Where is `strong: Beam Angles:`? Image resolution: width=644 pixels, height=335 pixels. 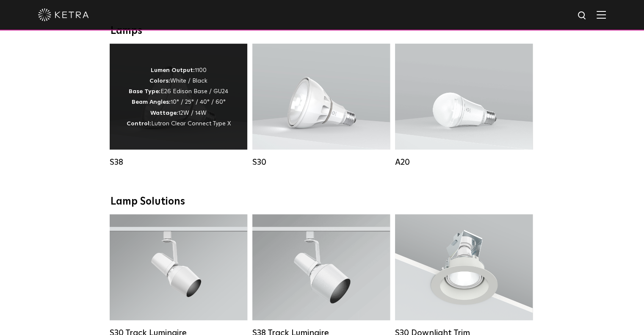 strong: Beam Angles: is located at coordinates (151, 102).